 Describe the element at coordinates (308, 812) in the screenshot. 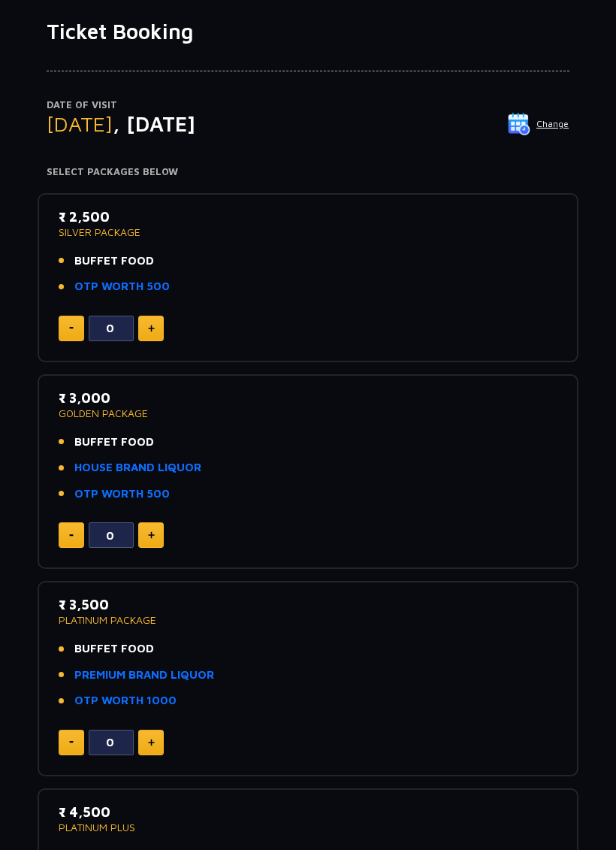

I see `p: ₹ 4,500` at that location.